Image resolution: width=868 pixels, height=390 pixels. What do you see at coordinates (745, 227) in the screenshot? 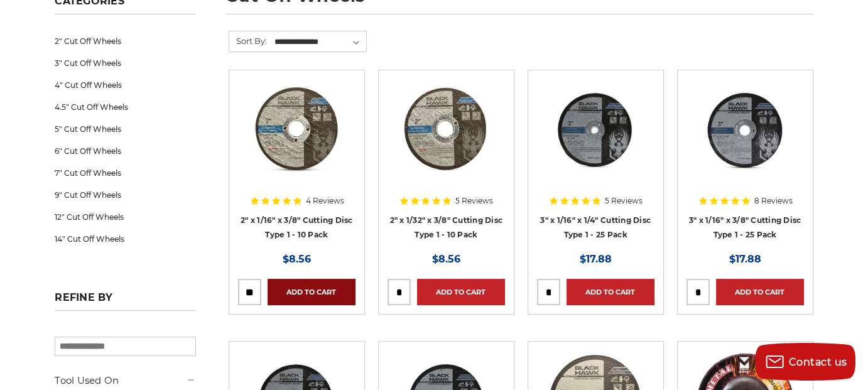
I see `a: 3" x 1/16" x 3/8" Cutting Disc Type 1 - 25 Pack` at bounding box center [745, 227].